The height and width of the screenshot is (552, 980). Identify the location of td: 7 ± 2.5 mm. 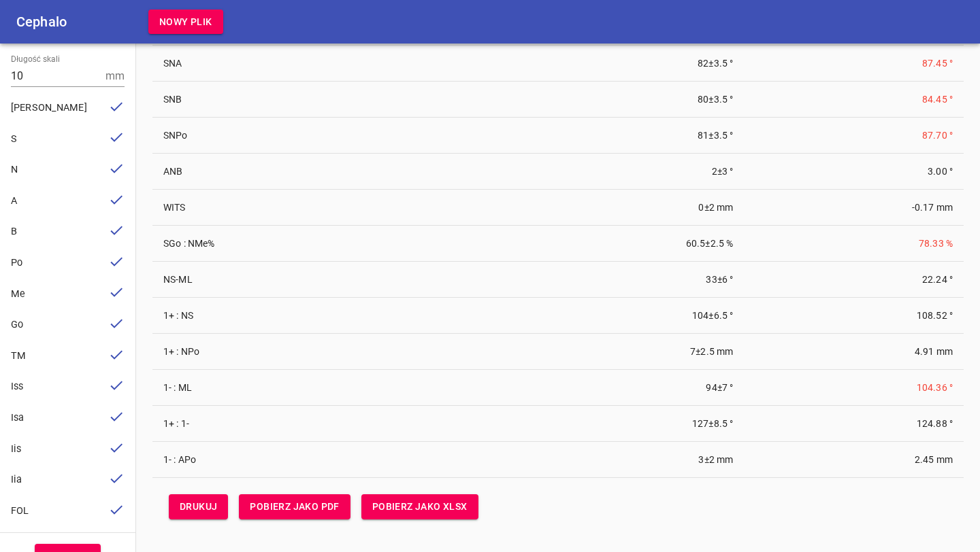
(576, 352).